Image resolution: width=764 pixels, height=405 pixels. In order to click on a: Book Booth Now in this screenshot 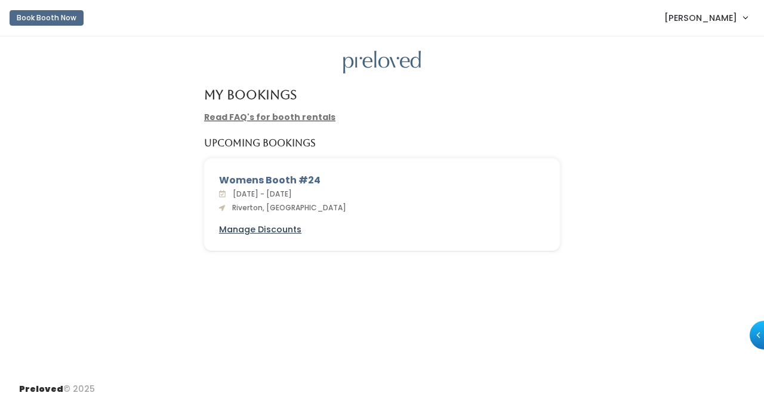, I will do `click(47, 18)`.